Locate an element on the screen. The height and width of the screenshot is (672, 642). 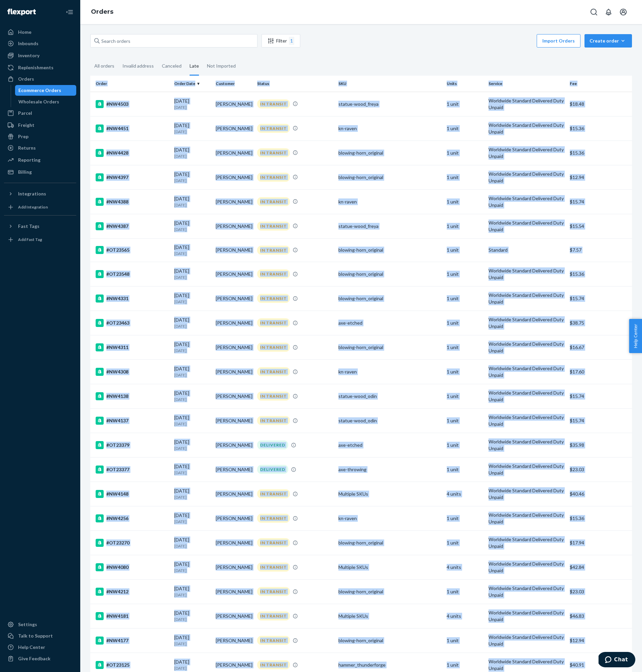
div: Add Fast Tag is located at coordinates (30, 239).